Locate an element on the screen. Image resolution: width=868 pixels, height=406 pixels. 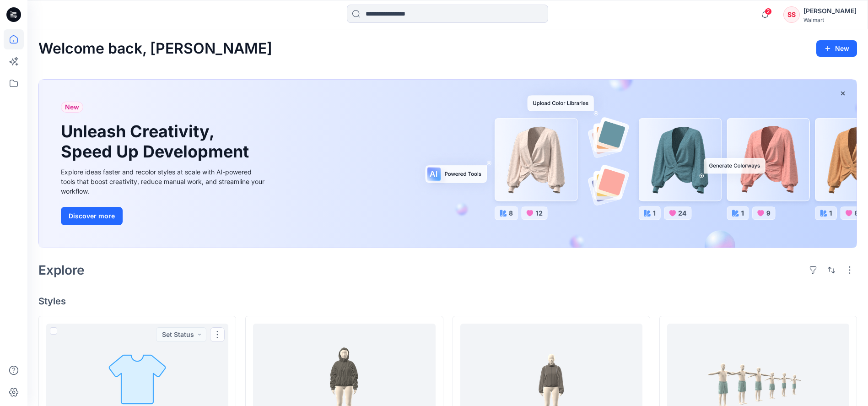
button: Discover more is located at coordinates (91, 216).